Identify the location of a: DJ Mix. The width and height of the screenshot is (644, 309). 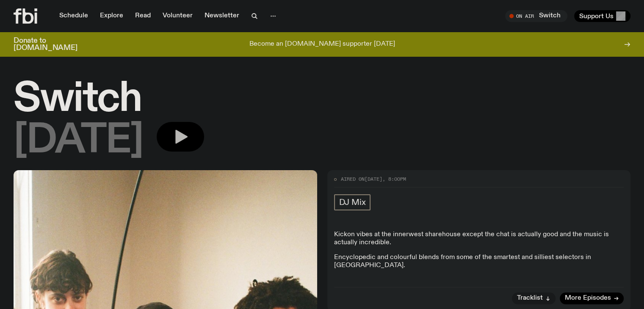
(353, 203).